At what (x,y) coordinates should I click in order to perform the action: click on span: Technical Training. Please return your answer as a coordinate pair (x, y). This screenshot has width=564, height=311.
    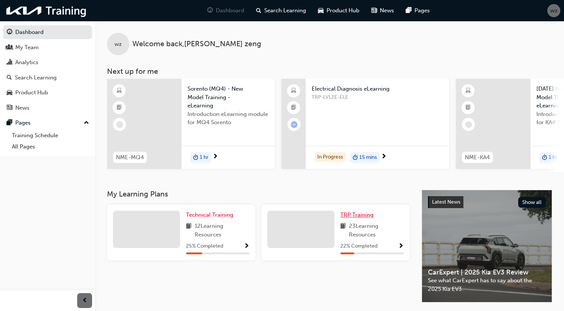
    Looking at the image, I should click on (209, 215).